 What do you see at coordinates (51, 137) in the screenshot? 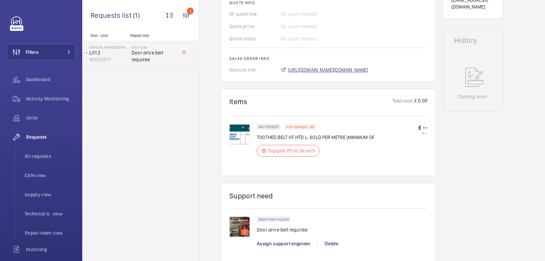
I see `span: Requests` at bounding box center [51, 137].